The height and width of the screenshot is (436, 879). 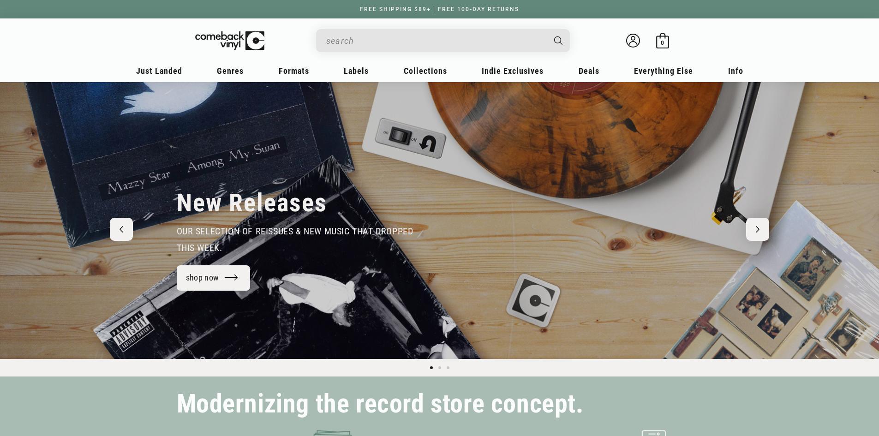 I want to click on span: Genres, so click(x=230, y=71).